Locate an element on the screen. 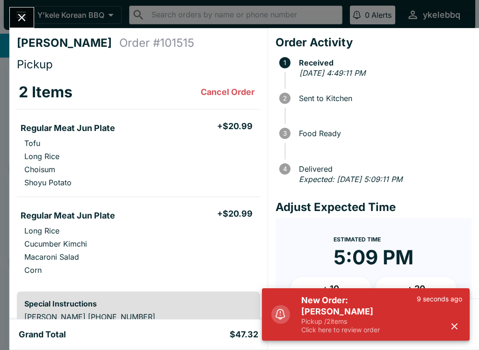  p: Tofu is located at coordinates (32, 143).